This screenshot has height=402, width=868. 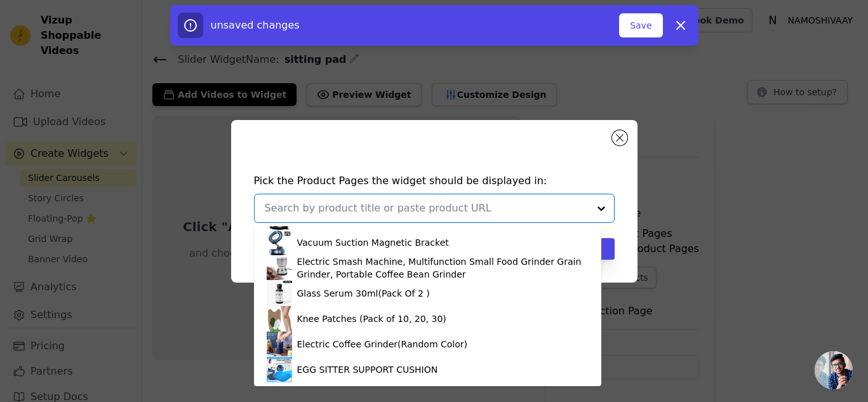 What do you see at coordinates (641, 25) in the screenshot?
I see `button: Save` at bounding box center [641, 25].